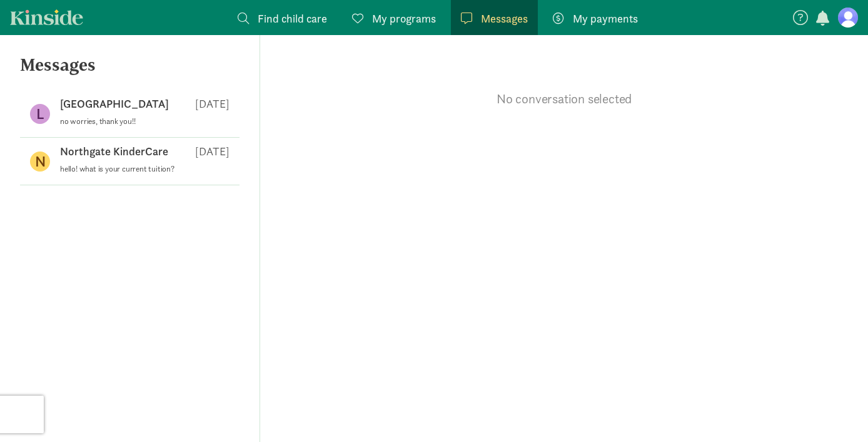 This screenshot has width=868, height=442. Describe the element at coordinates (564, 99) in the screenshot. I see `p: No conversation selected` at that location.